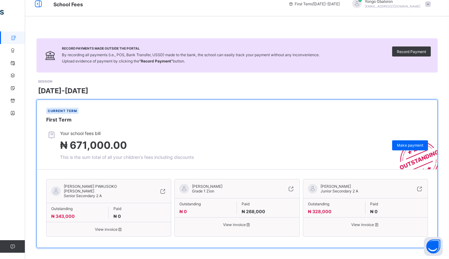  What do you see at coordinates (314, 4) in the screenshot?
I see `span: session/term information` at bounding box center [314, 4].